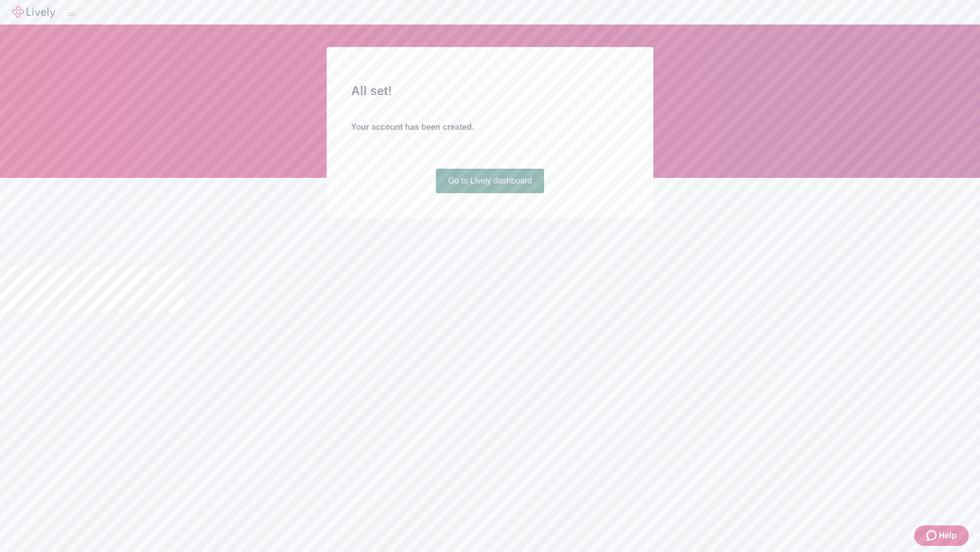 The image size is (980, 552). I want to click on img: Lively, so click(33, 12).